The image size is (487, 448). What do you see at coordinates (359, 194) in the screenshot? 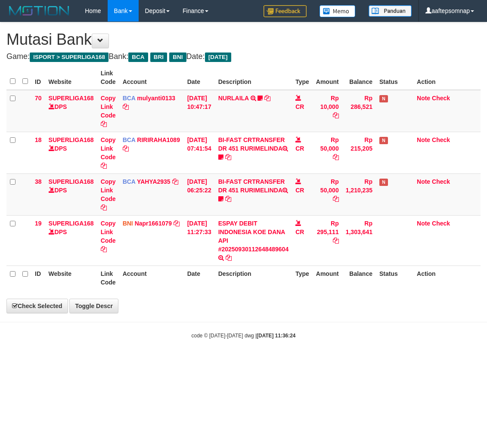
I see `td: Rp 1,210,235` at bounding box center [359, 194].